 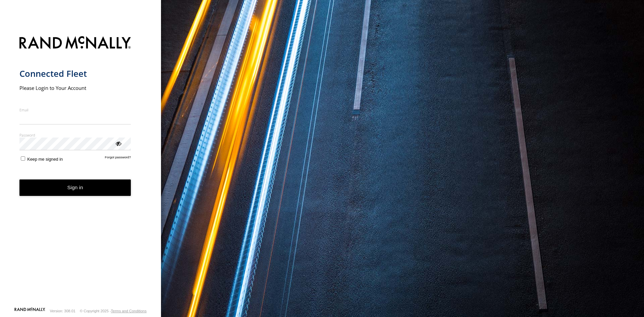 I want to click on a: Terms and Conditions, so click(x=129, y=311).